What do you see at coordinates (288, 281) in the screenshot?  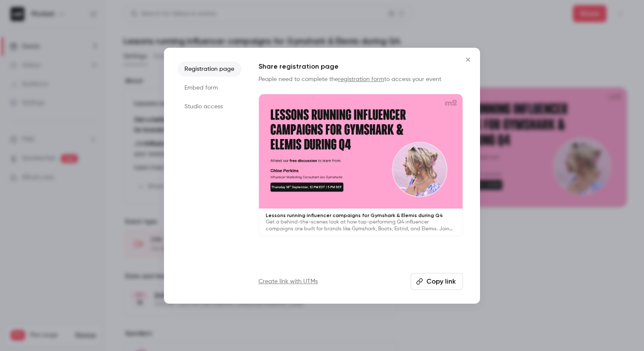 I see `a: Create link with UTMs` at bounding box center [288, 281].